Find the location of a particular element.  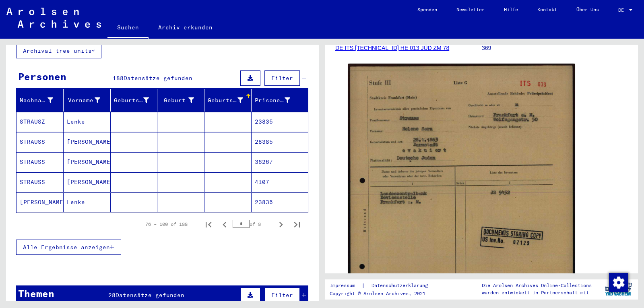

a: Impressum is located at coordinates (345, 286).